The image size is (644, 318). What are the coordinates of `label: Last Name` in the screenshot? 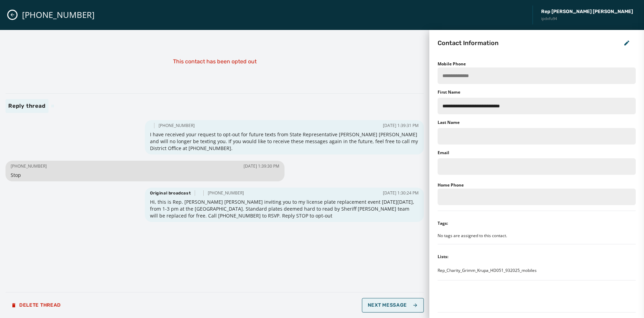 It's located at (448, 123).